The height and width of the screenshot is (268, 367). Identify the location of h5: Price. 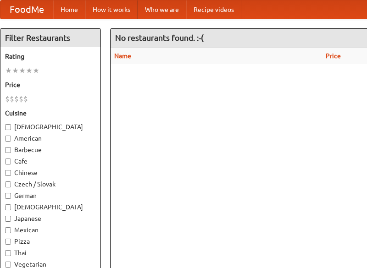
(50, 85).